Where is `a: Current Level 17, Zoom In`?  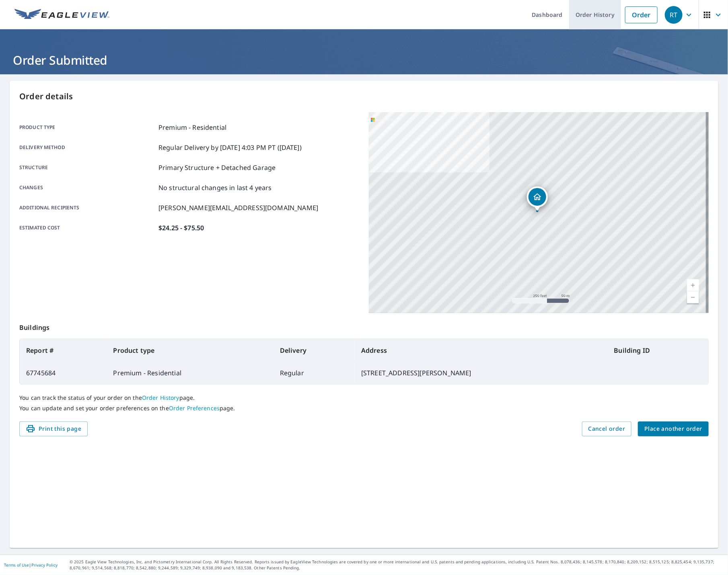 a: Current Level 17, Zoom In is located at coordinates (694, 286).